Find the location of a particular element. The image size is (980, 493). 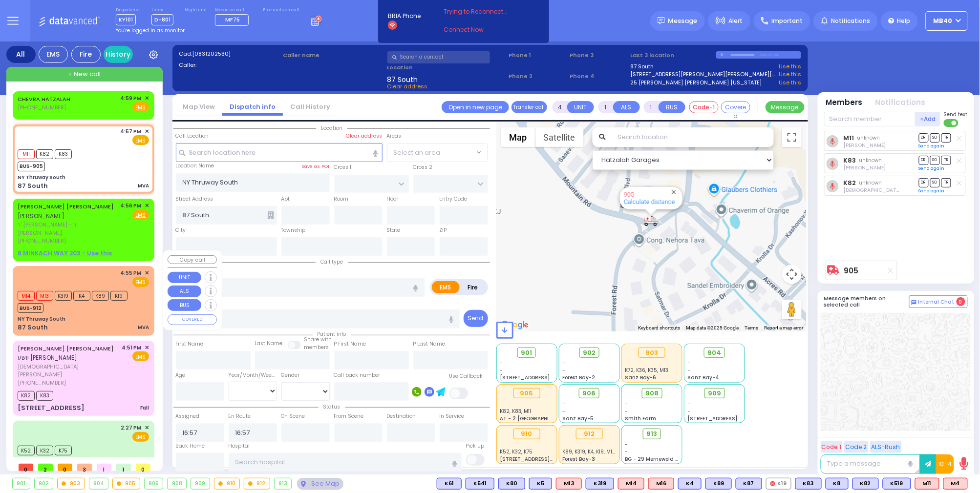

button: Members is located at coordinates (844, 103).